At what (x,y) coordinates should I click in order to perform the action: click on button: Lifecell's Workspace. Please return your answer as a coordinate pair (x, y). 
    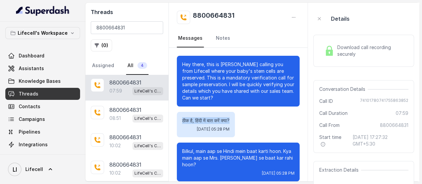
    Looking at the image, I should click on (43, 33).